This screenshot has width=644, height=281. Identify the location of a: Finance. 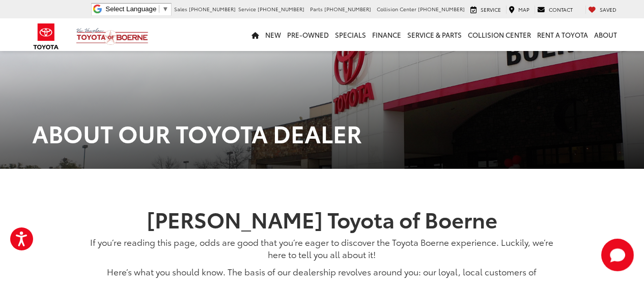
(386, 35).